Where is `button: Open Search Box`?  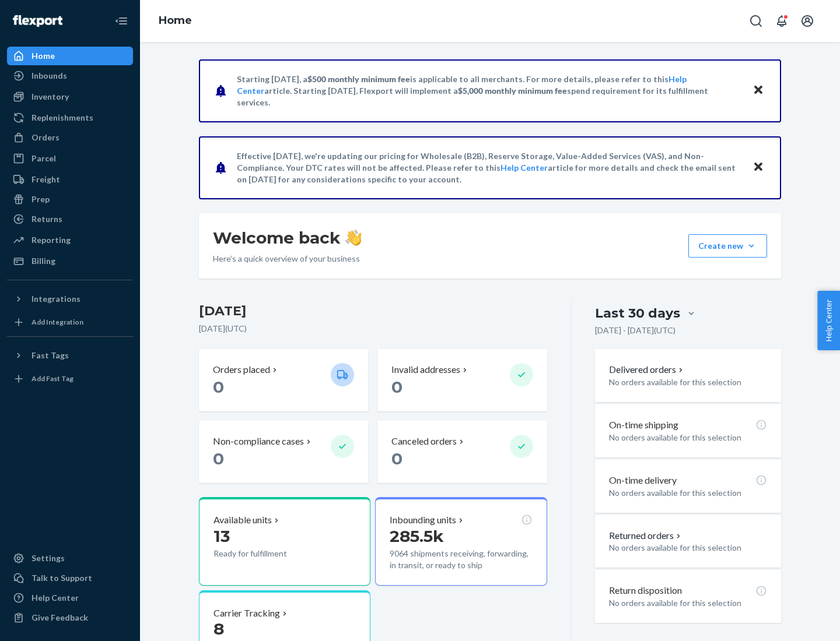 button: Open Search Box is located at coordinates (756, 21).